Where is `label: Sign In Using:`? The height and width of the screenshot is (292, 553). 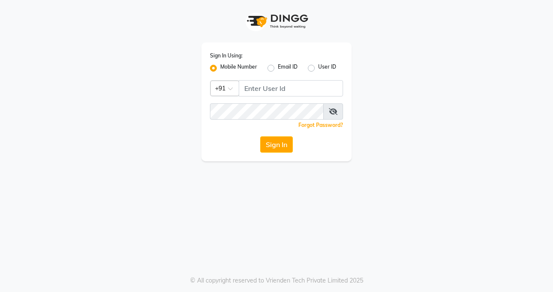
label: Sign In Using: is located at coordinates (226, 56).